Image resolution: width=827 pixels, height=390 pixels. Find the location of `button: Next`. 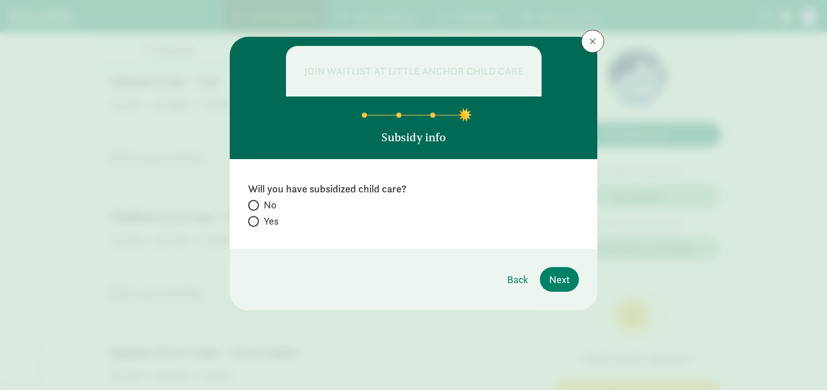

button: Next is located at coordinates (559, 279).